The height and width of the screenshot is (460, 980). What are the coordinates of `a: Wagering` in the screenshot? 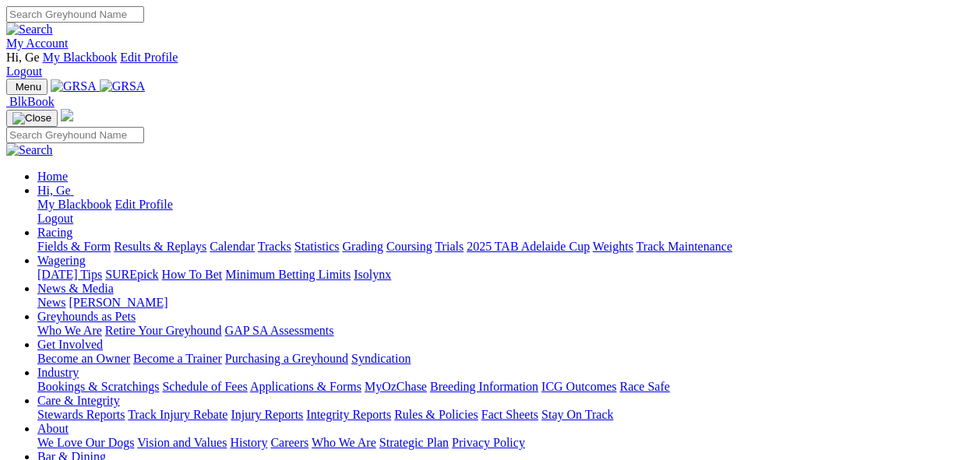 It's located at (61, 260).